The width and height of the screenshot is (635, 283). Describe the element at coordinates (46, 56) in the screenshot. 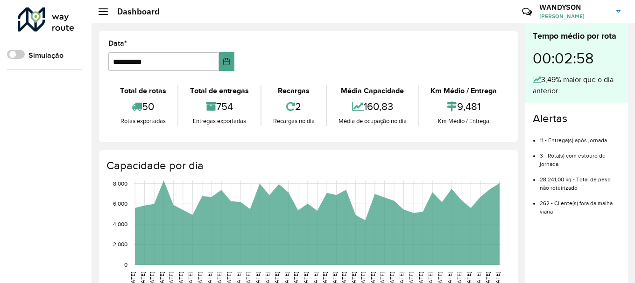

I see `label: Simulação` at that location.